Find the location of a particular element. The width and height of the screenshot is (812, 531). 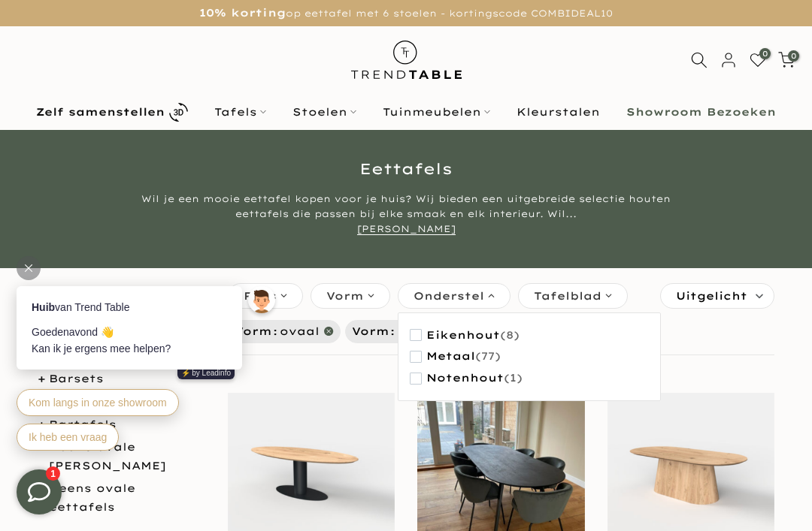

span: ovaal is located at coordinates (299, 331).